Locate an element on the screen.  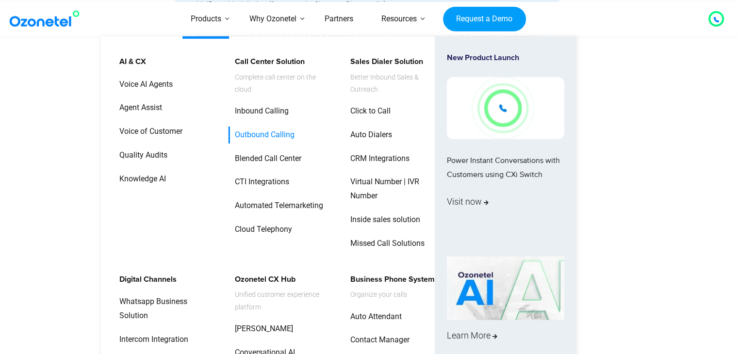
a: Voice of Customer is located at coordinates (148, 132).